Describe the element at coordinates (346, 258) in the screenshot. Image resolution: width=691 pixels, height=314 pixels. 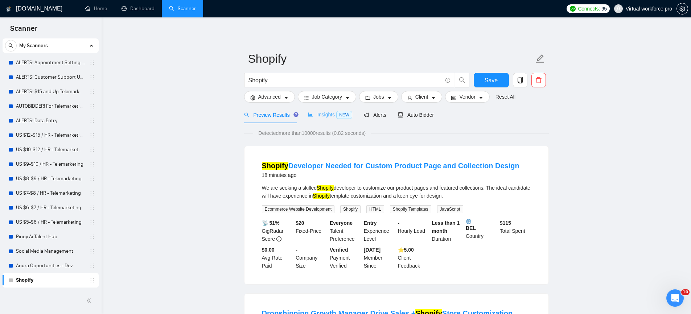
I see `div: Payment Verified` at that location.